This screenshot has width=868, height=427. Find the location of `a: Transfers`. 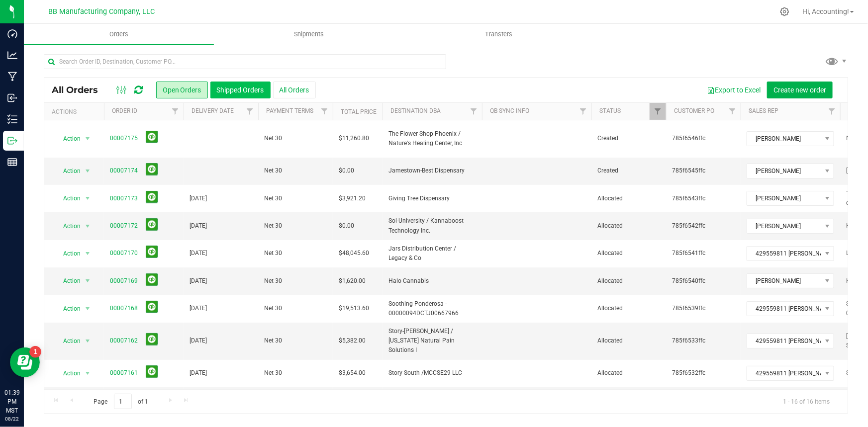

a: Transfers is located at coordinates (499, 34).